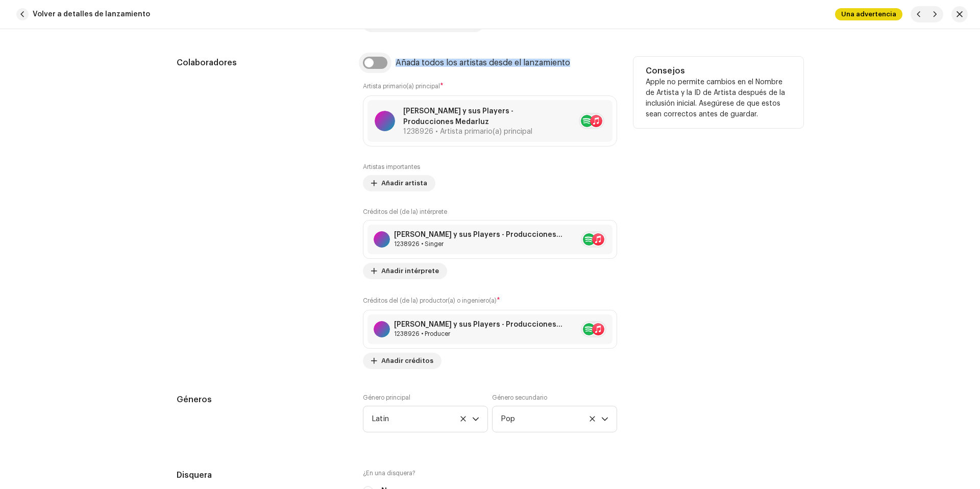 This screenshot has height=489, width=980. I want to click on span: Latin, so click(421, 419).